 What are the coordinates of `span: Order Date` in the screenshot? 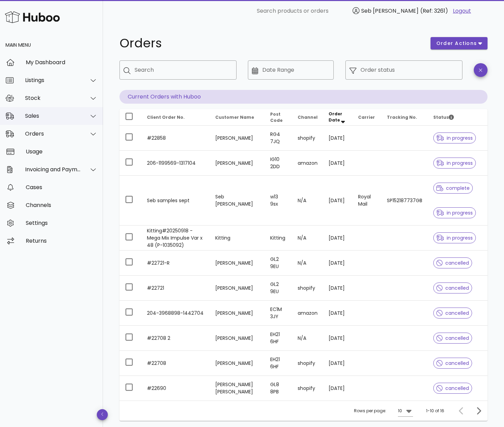 It's located at (335, 117).